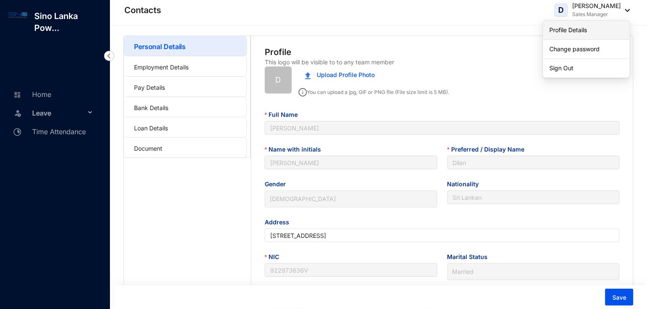 The width and height of the screenshot is (647, 309). Describe the element at coordinates (278, 52) in the screenshot. I see `p: Profile` at that location.